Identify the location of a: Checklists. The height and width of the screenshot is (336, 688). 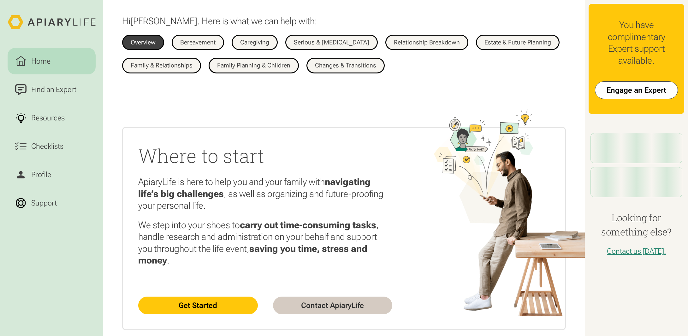
(51, 146).